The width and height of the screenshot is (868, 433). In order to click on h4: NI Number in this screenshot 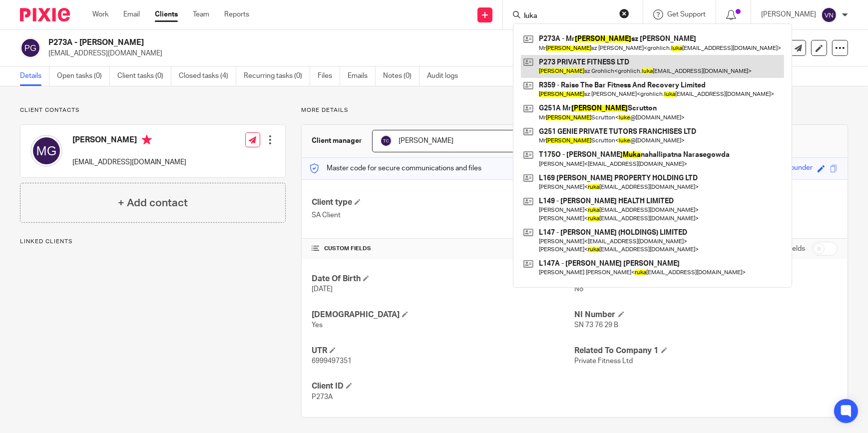, I will do `click(706, 315)`.